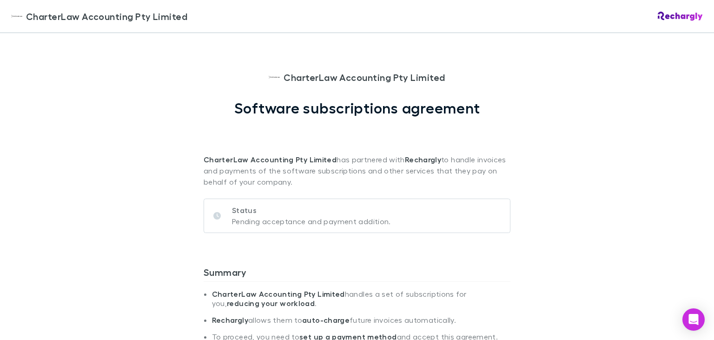 The height and width of the screenshot is (340, 714). Describe the element at coordinates (357, 152) in the screenshot. I see `p: has partnered with to handle invoices and payments of the software subscriptions and other servic...` at that location.